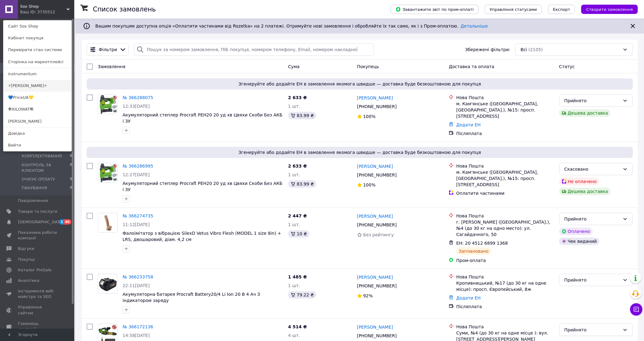  What do you see at coordinates (298, 327) in the screenshot?
I see `span: 4 514 ₴` at bounding box center [298, 327].